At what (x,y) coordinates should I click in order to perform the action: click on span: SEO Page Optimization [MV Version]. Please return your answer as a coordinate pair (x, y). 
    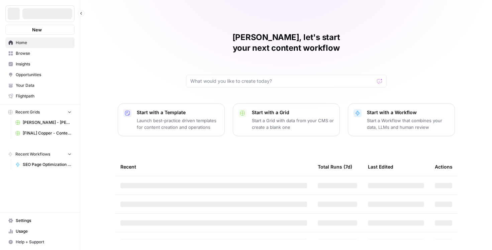
    Looking at the image, I should click on (47, 165).